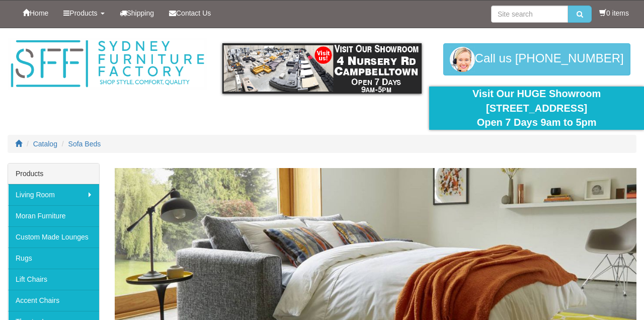 The height and width of the screenshot is (320, 644). What do you see at coordinates (85, 144) in the screenshot?
I see `a: Sofa Beds` at bounding box center [85, 144].